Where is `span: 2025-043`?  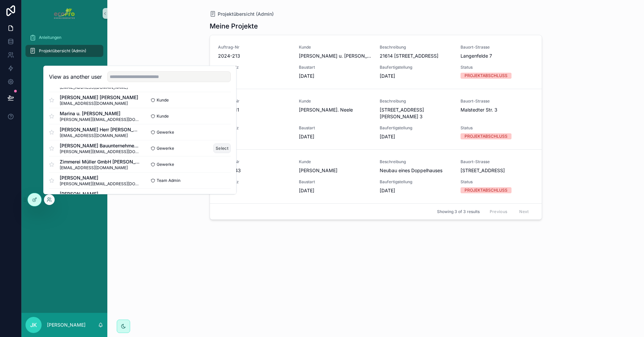 span: 2025-043 is located at coordinates (254, 170).